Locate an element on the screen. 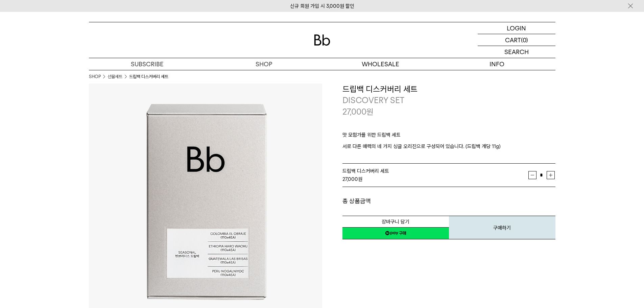  a: SUBSCRIBE is located at coordinates (147, 64).